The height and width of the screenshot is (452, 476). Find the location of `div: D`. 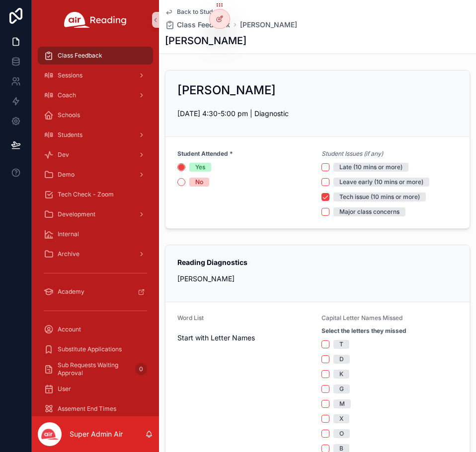

div: D is located at coordinates (341, 360).